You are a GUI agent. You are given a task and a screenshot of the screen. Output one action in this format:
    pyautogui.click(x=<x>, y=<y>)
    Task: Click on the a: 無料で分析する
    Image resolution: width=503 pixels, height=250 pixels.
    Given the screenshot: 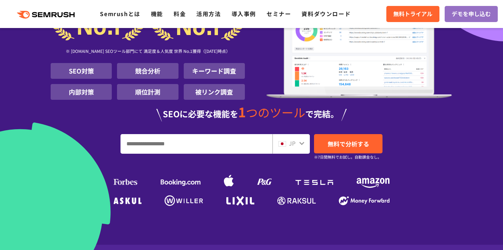 What is the action you would take?
    pyautogui.click(x=349, y=143)
    